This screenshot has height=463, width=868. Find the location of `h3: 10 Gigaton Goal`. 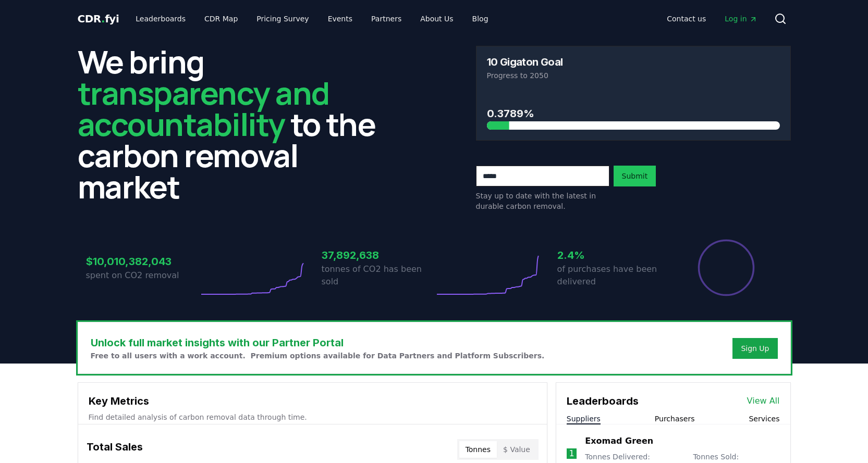

h3: 10 Gigaton Goal is located at coordinates (525, 62).